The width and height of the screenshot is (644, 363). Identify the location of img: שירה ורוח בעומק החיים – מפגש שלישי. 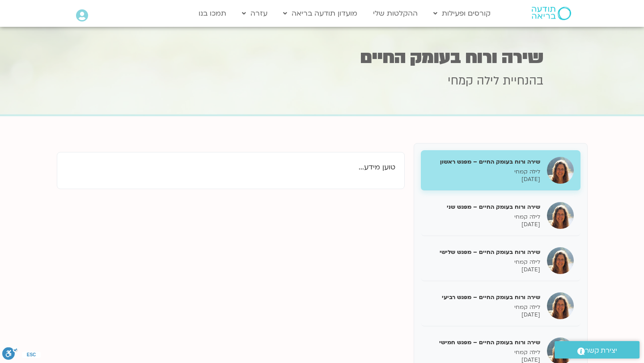
(560, 261).